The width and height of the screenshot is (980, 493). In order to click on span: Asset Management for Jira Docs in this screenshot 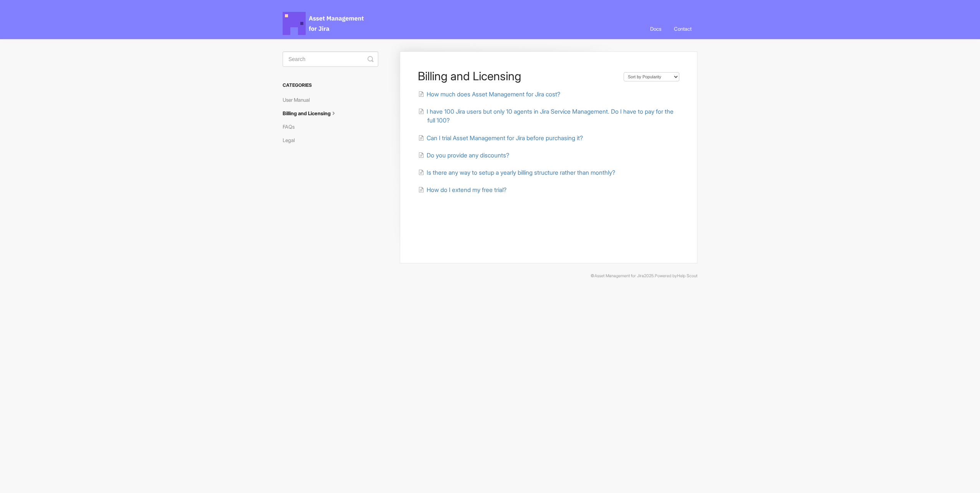, I will do `click(323, 24)`.